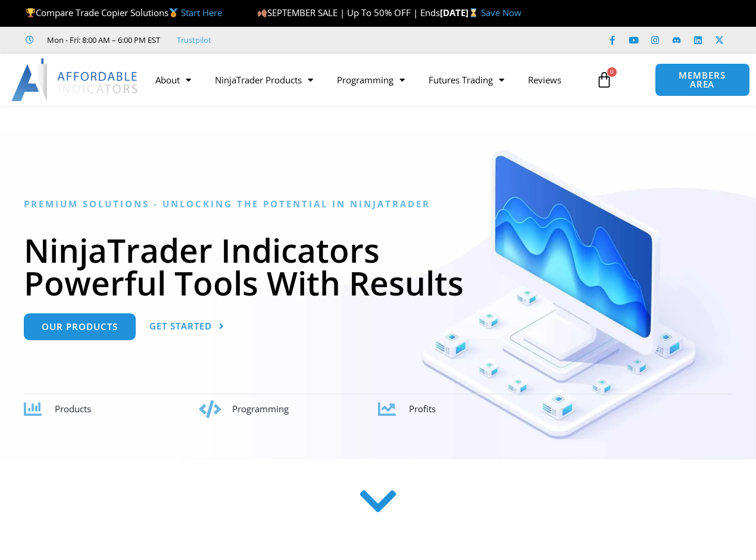 Image resolution: width=756 pixels, height=560 pixels. I want to click on span: MEMBERS AREA, so click(702, 80).